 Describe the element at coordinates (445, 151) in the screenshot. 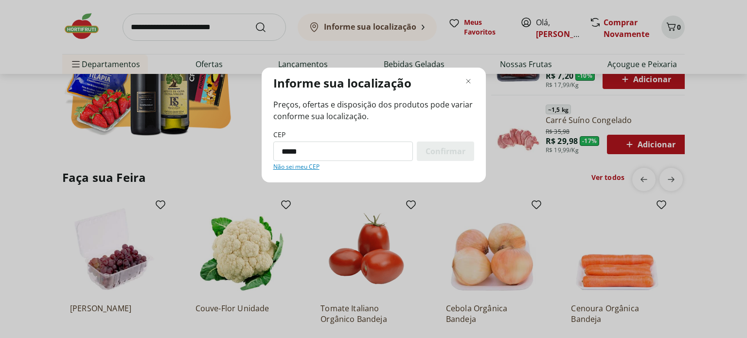

I see `span: Confirmar` at that location.